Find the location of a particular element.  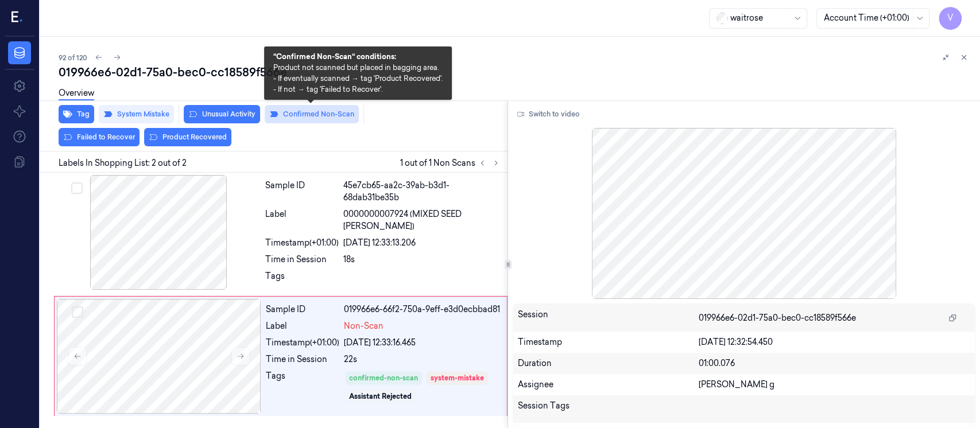

div: Assistant Rejected is located at coordinates (380, 396).